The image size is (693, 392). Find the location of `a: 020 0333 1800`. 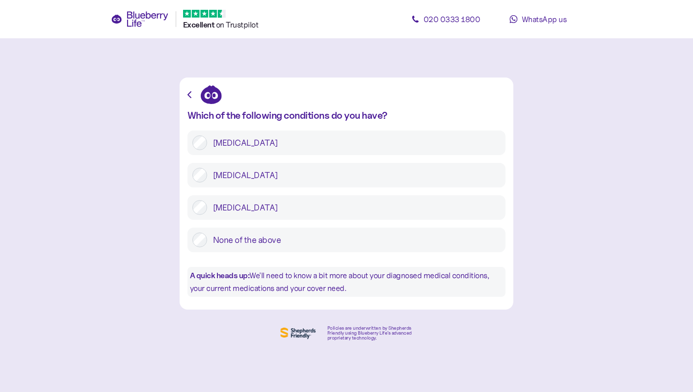

a: 020 0333 1800 is located at coordinates (446, 19).